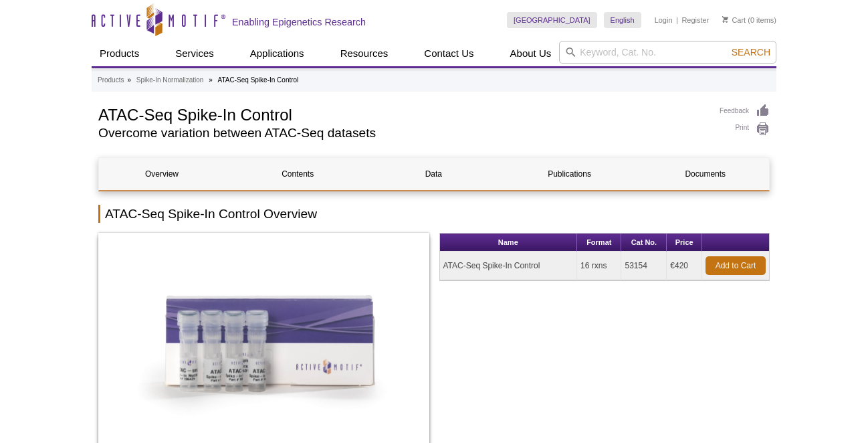  Describe the element at coordinates (258, 80) in the screenshot. I see `li: ATAC-Seq Spike-In Control` at that location.